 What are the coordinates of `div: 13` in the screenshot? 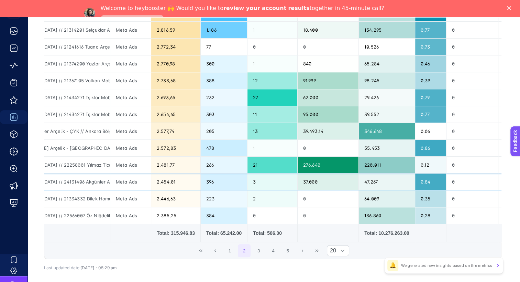 It's located at (272, 131).